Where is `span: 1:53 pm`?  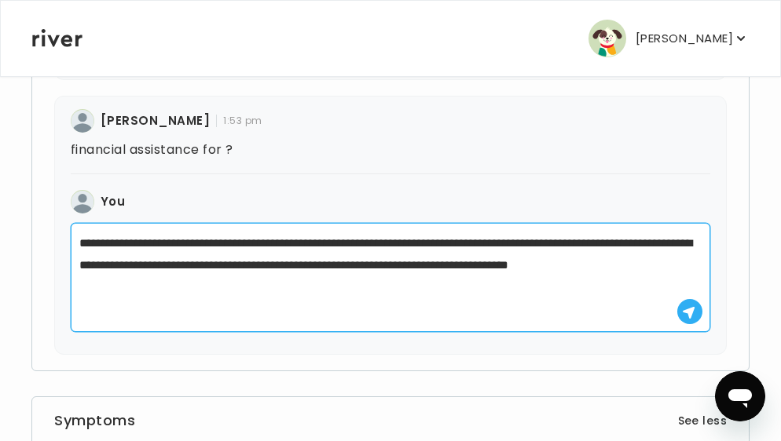
span: 1:53 pm is located at coordinates (239, 121).